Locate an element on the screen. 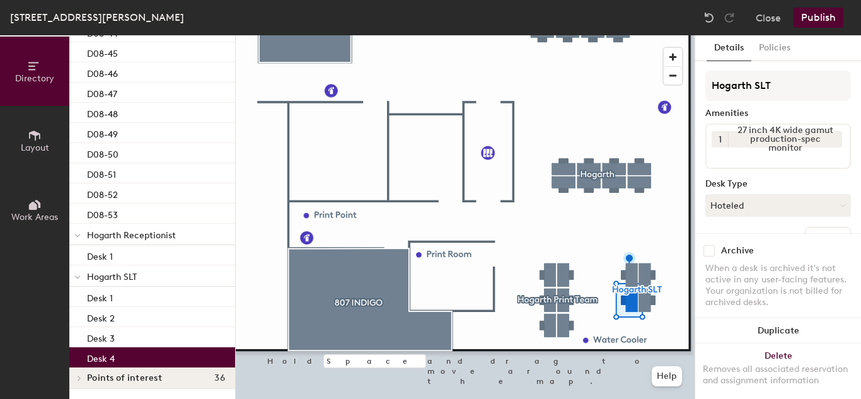 The image size is (861, 399). p: Desk 4 is located at coordinates (101, 357).